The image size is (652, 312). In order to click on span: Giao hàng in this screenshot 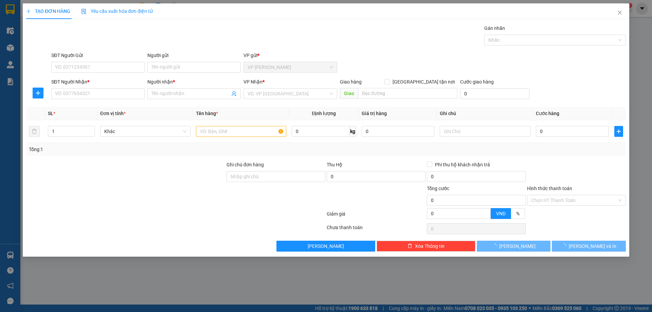, I will do `click(351, 82)`.